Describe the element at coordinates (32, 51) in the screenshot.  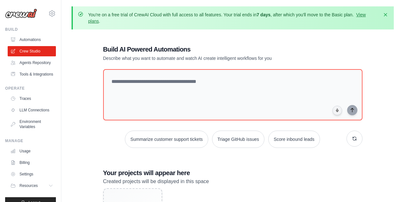
I see `a: Crew Studio` at that location.